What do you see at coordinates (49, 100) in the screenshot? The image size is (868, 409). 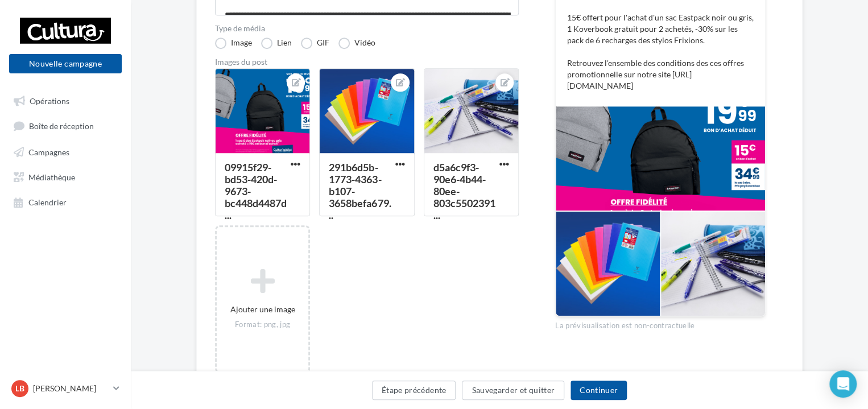 I see `span: Opérations` at bounding box center [49, 100].